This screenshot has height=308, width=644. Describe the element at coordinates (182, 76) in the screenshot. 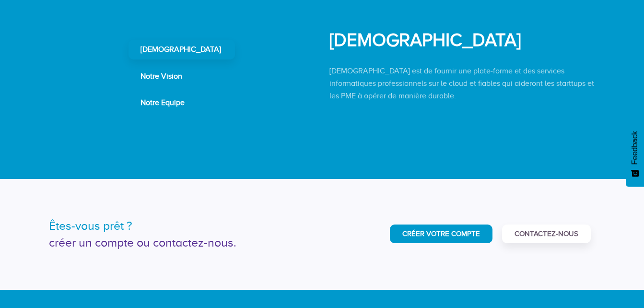

I see `div: Notre Vision` at that location.